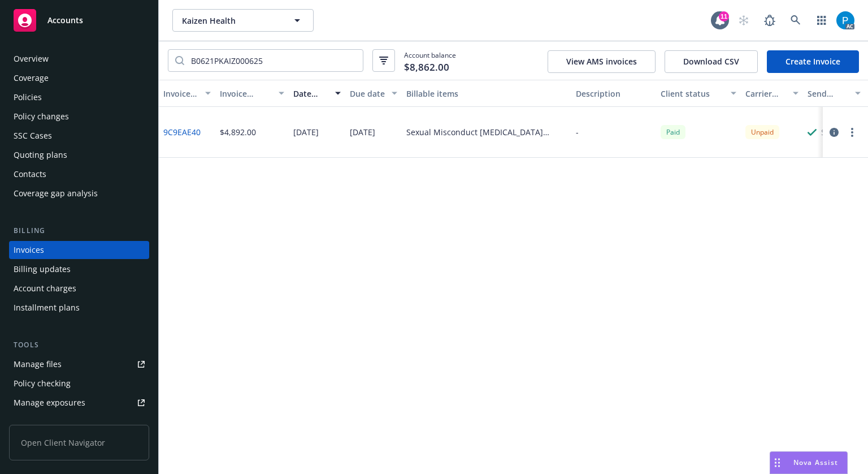 This screenshot has height=474, width=868. Describe the element at coordinates (79, 116) in the screenshot. I see `a: Policy changes` at that location.